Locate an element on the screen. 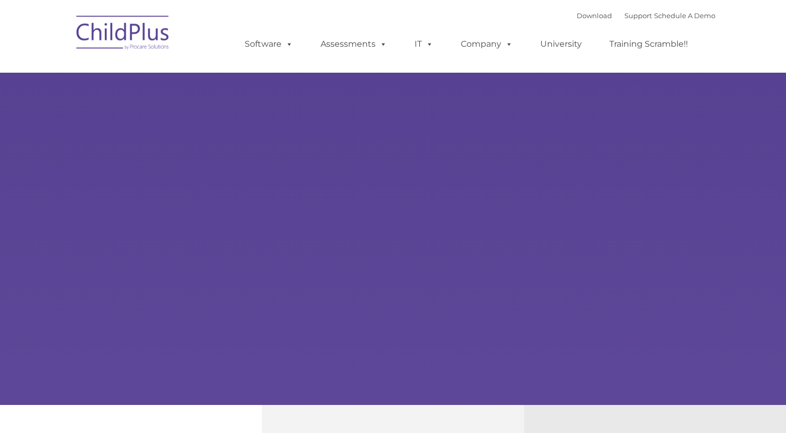 This screenshot has height=433, width=786. a: IT is located at coordinates (424, 44).